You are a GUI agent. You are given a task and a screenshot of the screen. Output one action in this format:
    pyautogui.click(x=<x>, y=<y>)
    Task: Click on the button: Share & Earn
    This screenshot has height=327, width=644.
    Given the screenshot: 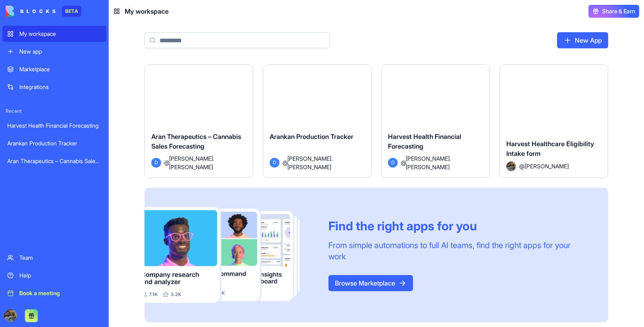 What is the action you would take?
    pyautogui.click(x=614, y=11)
    